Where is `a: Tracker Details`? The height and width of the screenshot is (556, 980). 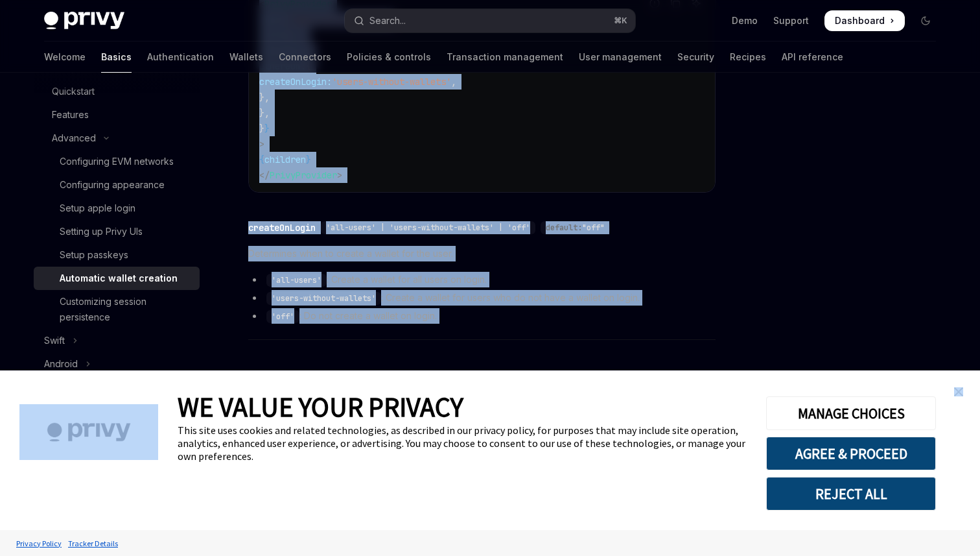 a: Tracker Details is located at coordinates (93, 543).